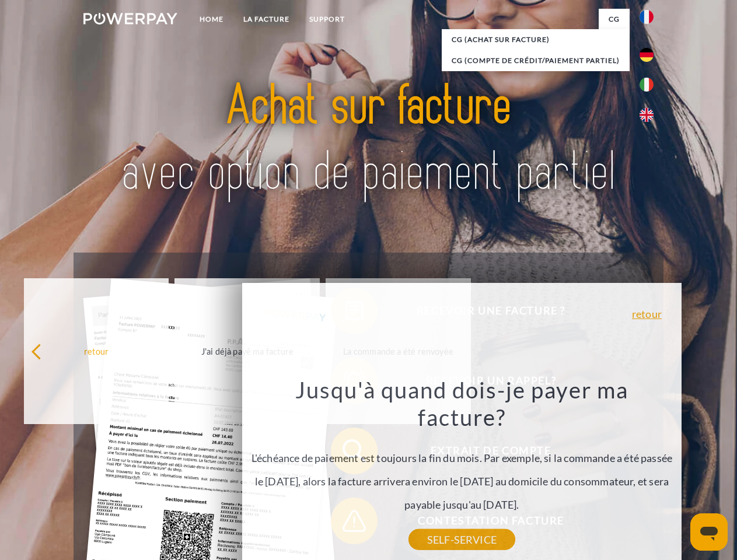 The image size is (737, 560). Describe the element at coordinates (462, 404) in the screenshot. I see `h3: Jusqu'à quand dois-je payer ma facture?` at that location.